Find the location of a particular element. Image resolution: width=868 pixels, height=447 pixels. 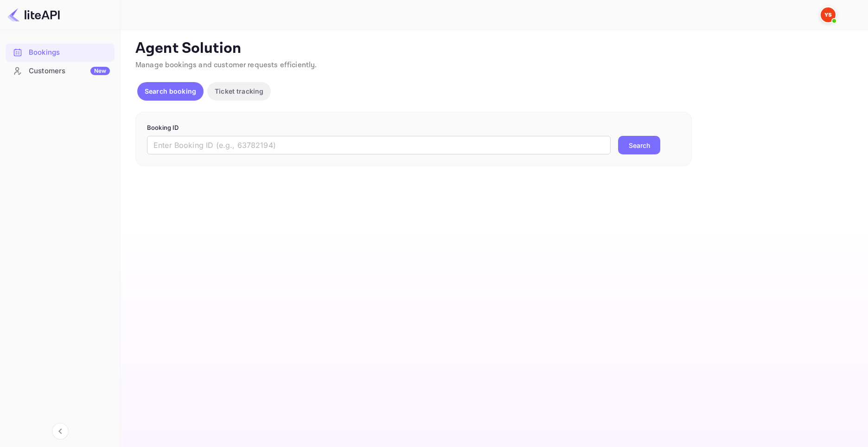

div: CustomersNew is located at coordinates (60, 71).